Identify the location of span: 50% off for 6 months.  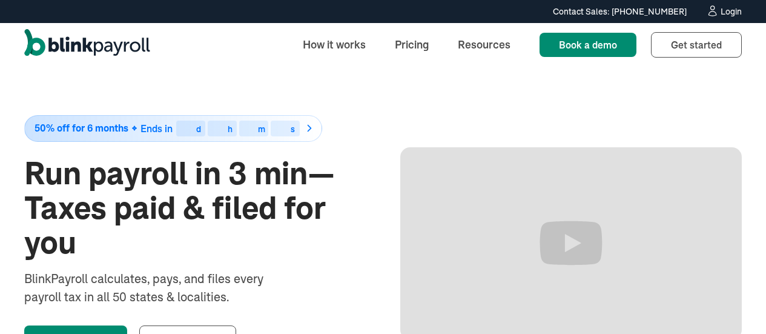
(81, 128).